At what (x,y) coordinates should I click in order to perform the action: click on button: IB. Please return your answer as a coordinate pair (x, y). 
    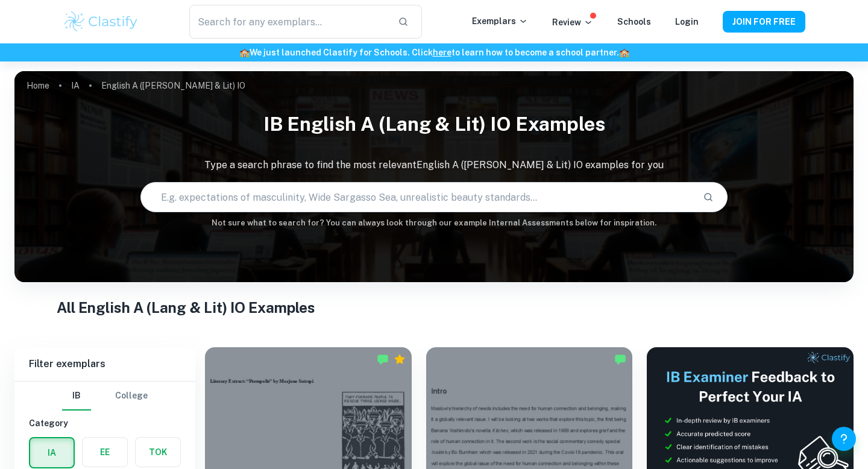
    Looking at the image, I should click on (76, 396).